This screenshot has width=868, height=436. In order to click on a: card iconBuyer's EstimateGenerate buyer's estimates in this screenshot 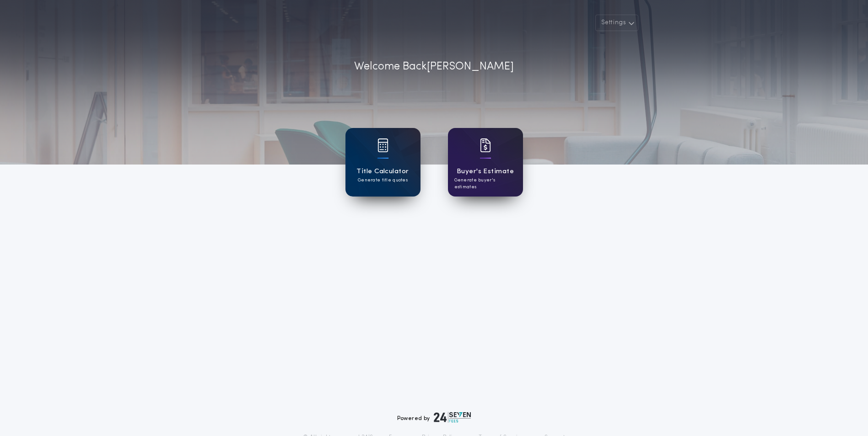, I will do `click(485, 162)`.